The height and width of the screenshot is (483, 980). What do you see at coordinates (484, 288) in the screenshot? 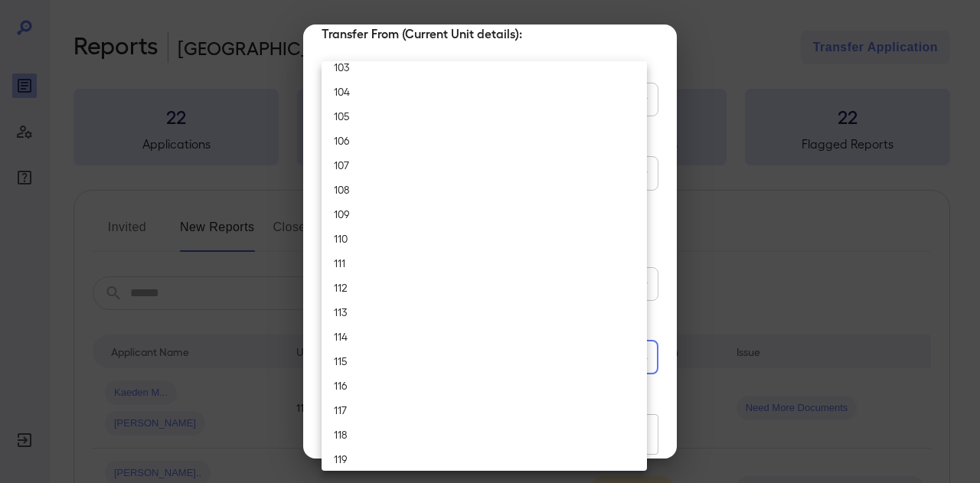
I see `li: 112` at bounding box center [484, 288].